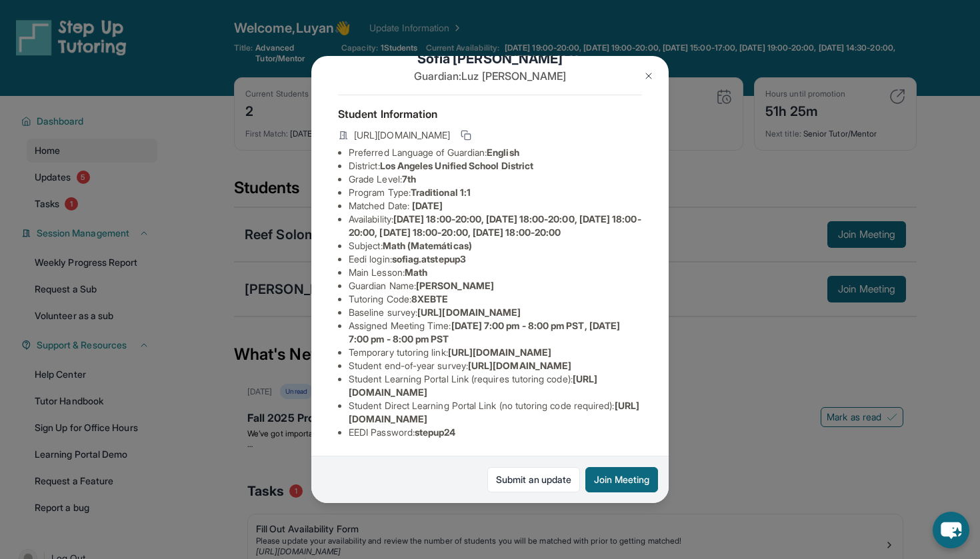 The width and height of the screenshot is (980, 559). Describe the element at coordinates (495, 312) in the screenshot. I see `li: Baseline survey :` at that location.